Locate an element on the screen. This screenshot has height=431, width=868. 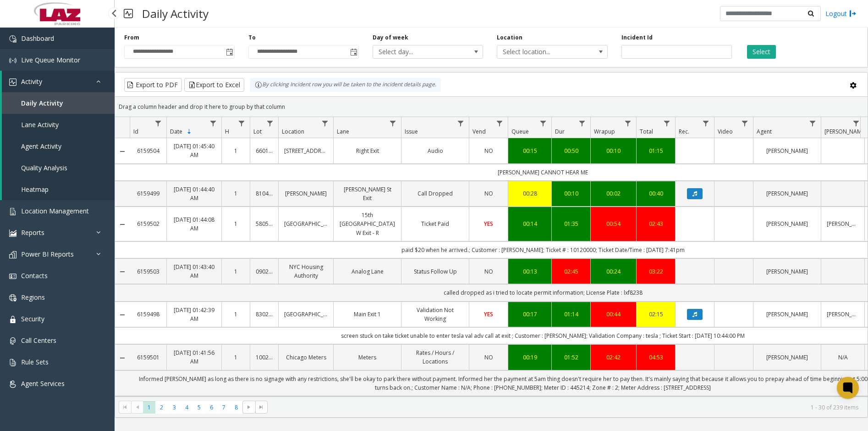
span: Queue is located at coordinates (520, 131).